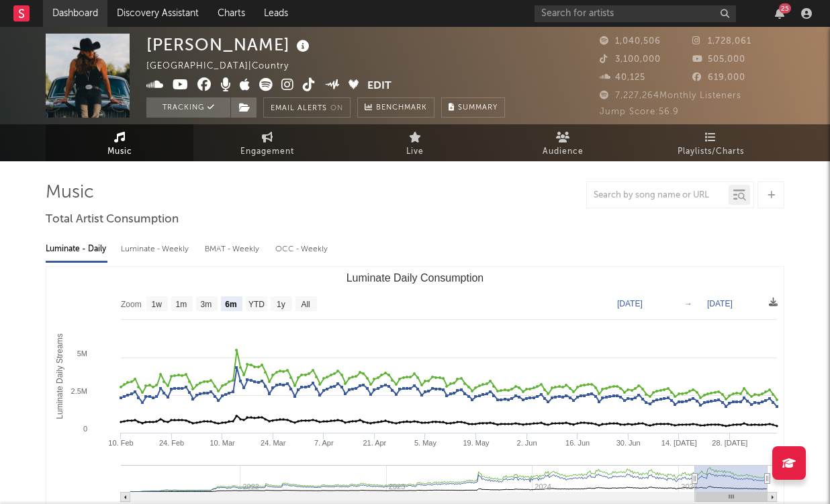 The width and height of the screenshot is (830, 504). Describe the element at coordinates (396, 107) in the screenshot. I see `a: Benchmark` at that location.